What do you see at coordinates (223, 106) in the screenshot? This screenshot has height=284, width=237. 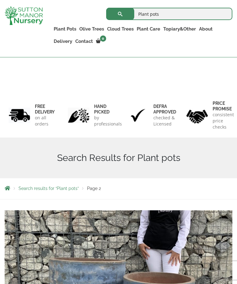 I see `h6: Price promise` at bounding box center [223, 106].